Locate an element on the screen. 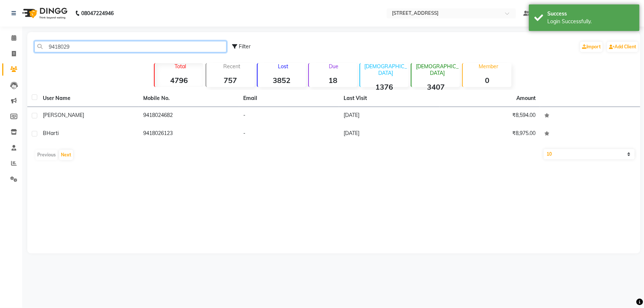 Image resolution: width=644 pixels, height=308 pixels. p: Recent is located at coordinates (232, 66).